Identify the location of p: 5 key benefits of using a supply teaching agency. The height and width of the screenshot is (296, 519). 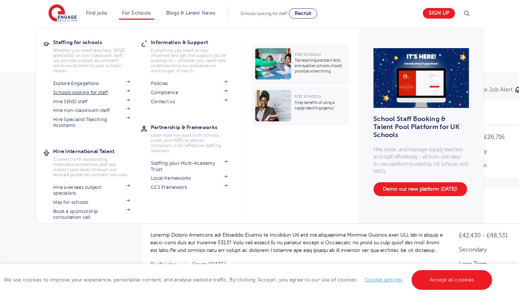
(320, 105).